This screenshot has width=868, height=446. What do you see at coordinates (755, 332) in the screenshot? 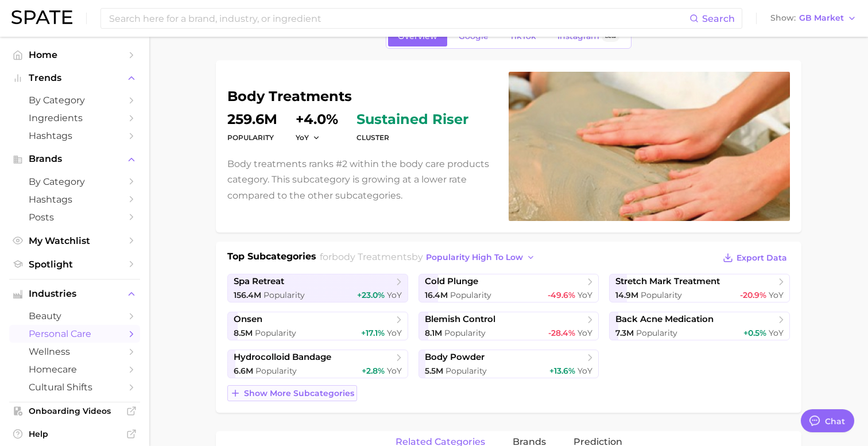
I see `span: +0.5%` at bounding box center [755, 332].